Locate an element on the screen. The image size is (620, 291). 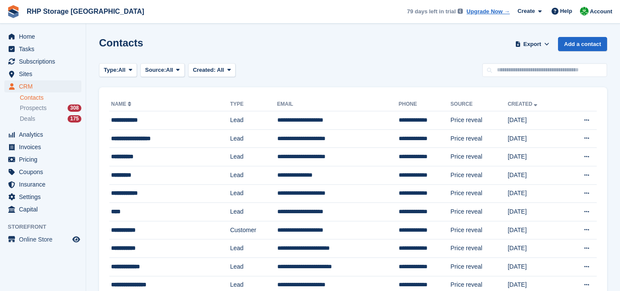
a: Add a contact is located at coordinates (583, 44).